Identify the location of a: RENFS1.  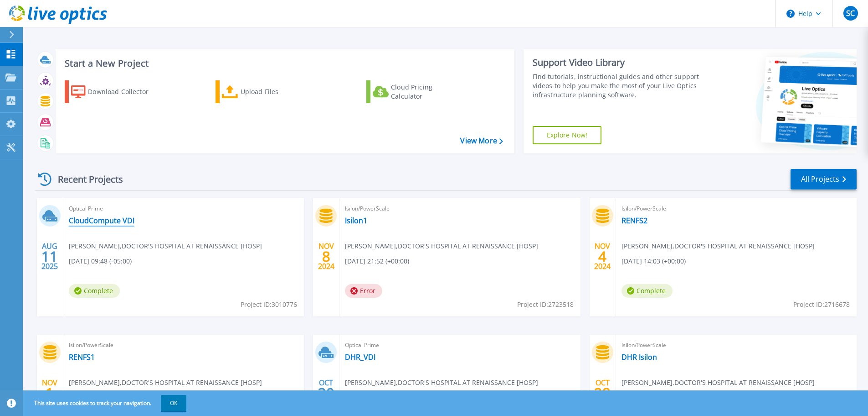
(81, 356).